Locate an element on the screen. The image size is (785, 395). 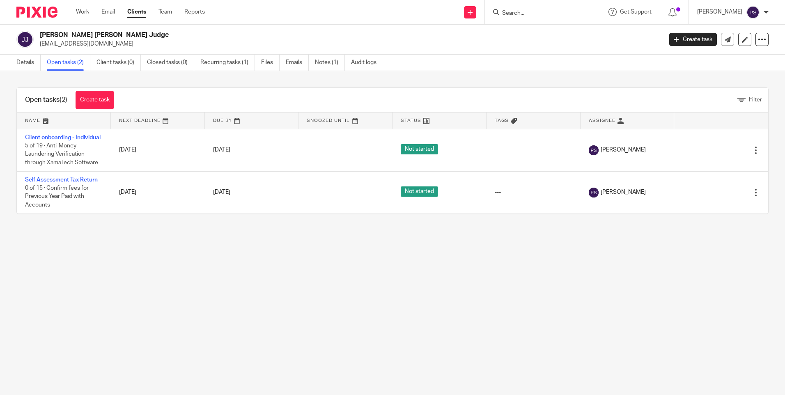
a: Team is located at coordinates (165, 12).